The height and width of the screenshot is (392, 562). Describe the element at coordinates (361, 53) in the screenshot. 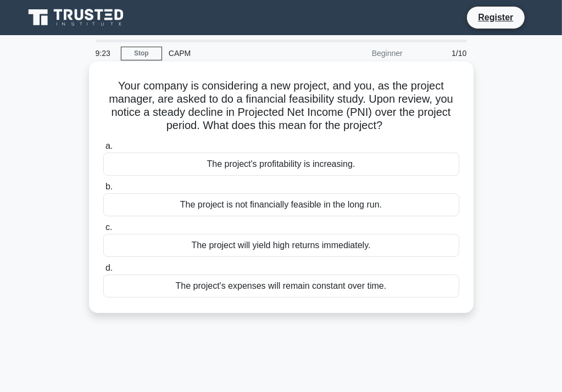

I see `div: Beginner` at that location.